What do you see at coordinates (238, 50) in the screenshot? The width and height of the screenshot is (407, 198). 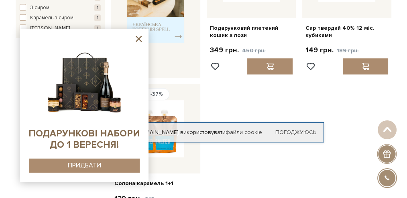 I see `p: 349 грн.` at bounding box center [238, 50].